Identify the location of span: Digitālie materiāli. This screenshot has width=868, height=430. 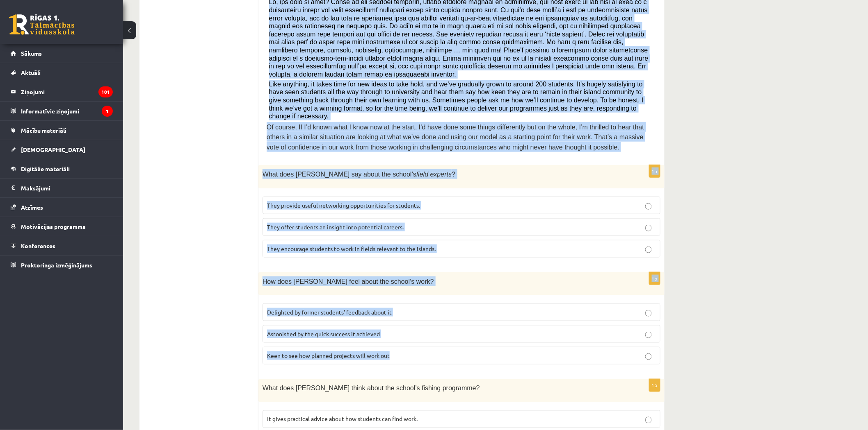
(45, 169).